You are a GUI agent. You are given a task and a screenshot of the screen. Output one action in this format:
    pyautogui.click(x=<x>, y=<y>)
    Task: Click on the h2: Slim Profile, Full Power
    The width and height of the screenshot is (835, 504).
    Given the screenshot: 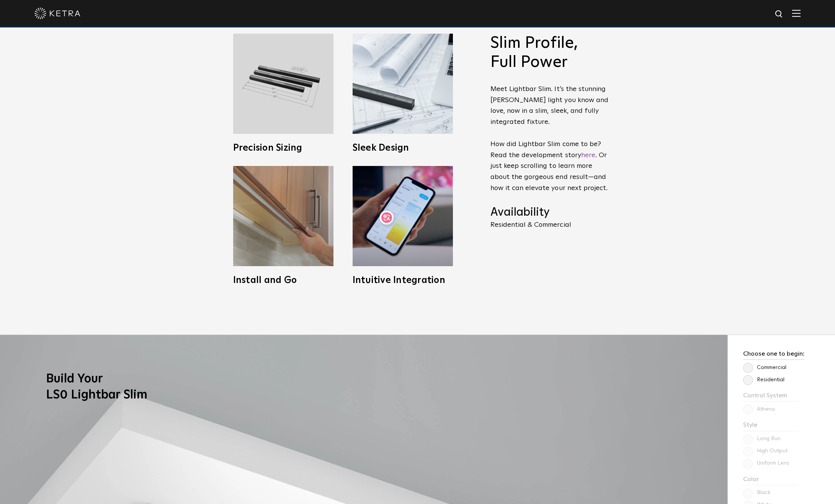 What is the action you would take?
    pyautogui.click(x=550, y=53)
    